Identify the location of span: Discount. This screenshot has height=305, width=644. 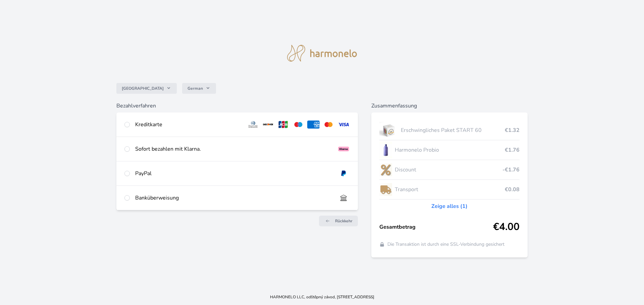
(449, 169).